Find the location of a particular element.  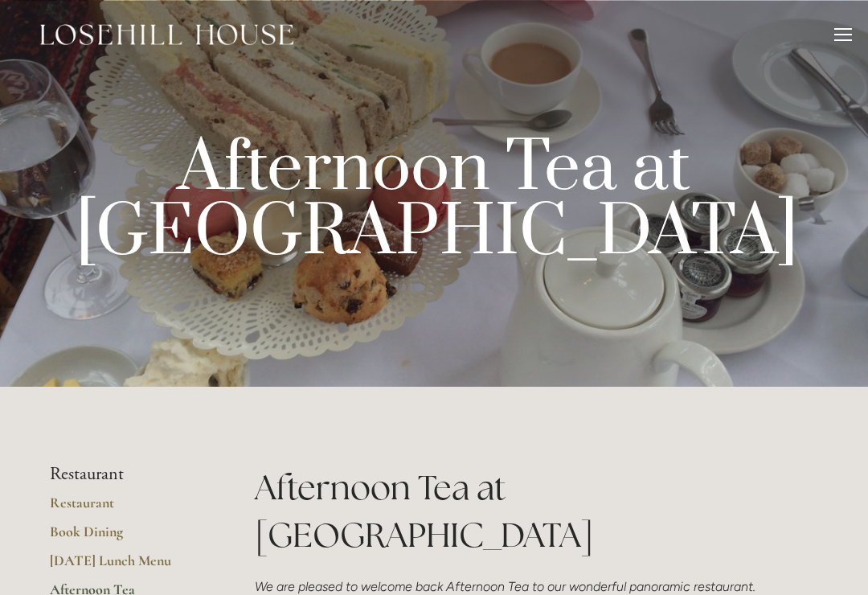

img: Losehill House is located at coordinates (166, 35).